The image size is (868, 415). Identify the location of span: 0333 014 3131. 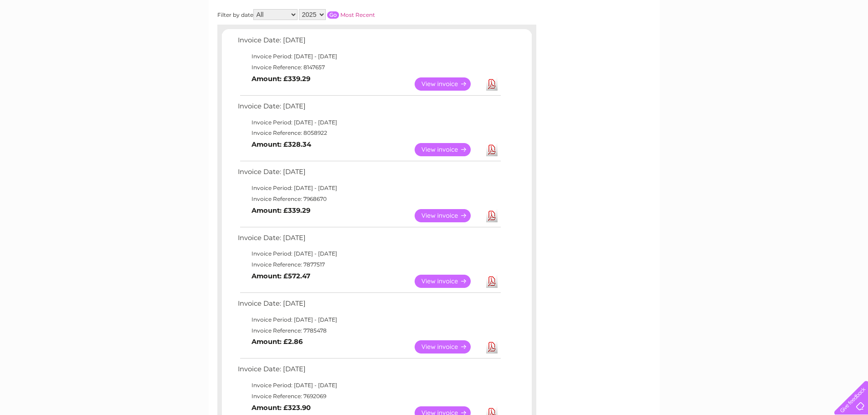
(728, 10).